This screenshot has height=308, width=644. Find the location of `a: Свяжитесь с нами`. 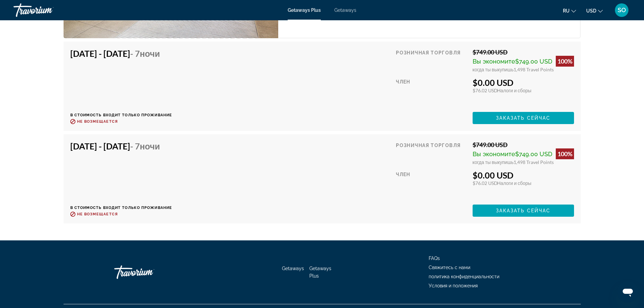

a: Свяжитесь с нами is located at coordinates (449, 267).